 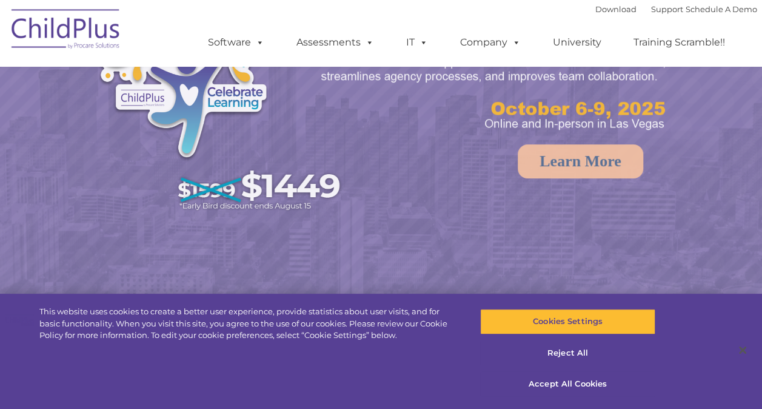 What do you see at coordinates (616, 9) in the screenshot?
I see `a: Download` at bounding box center [616, 9].